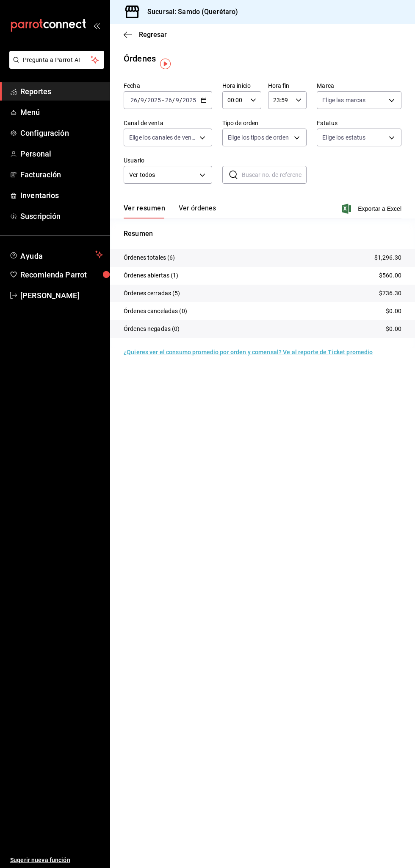  I want to click on button: Ver órdenes, so click(198, 211).